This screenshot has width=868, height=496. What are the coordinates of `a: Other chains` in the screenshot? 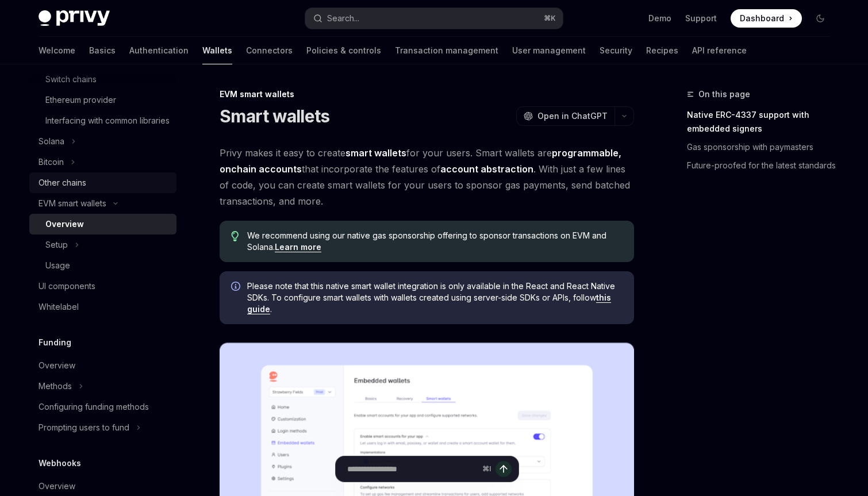 It's located at (103, 183).